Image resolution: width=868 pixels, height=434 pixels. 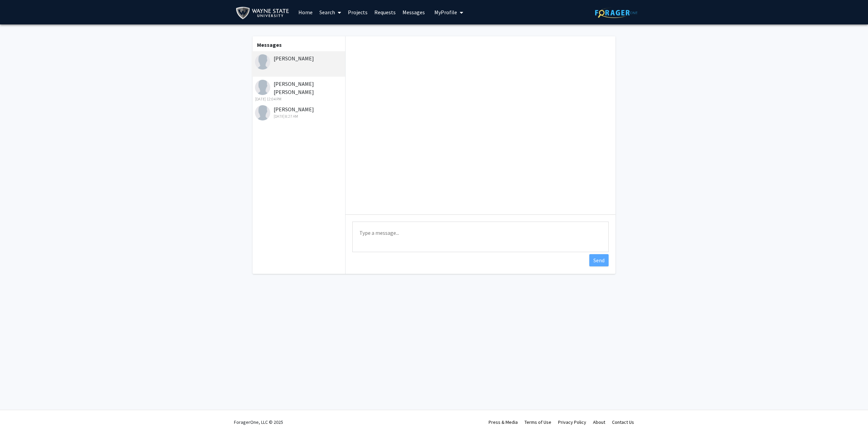 What do you see at coordinates (623, 422) in the screenshot?
I see `a: Contact Us` at bounding box center [623, 422].